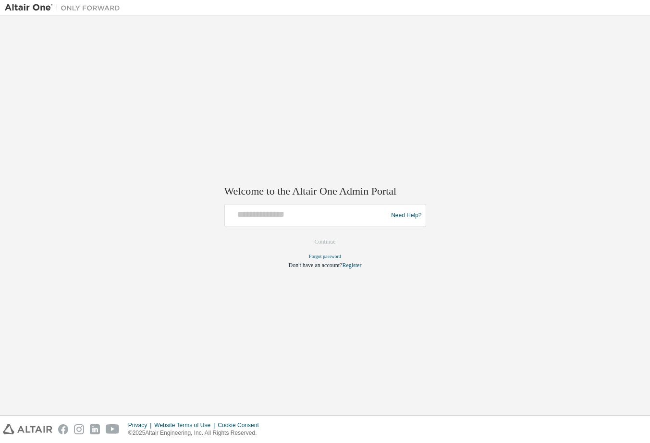 The image size is (650, 443). I want to click on img: altair_logo.svg, so click(27, 429).